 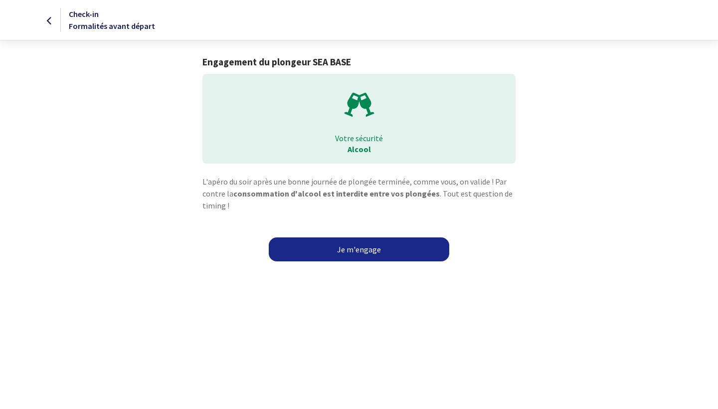 I want to click on p: Votre sécurité, so click(x=358, y=138).